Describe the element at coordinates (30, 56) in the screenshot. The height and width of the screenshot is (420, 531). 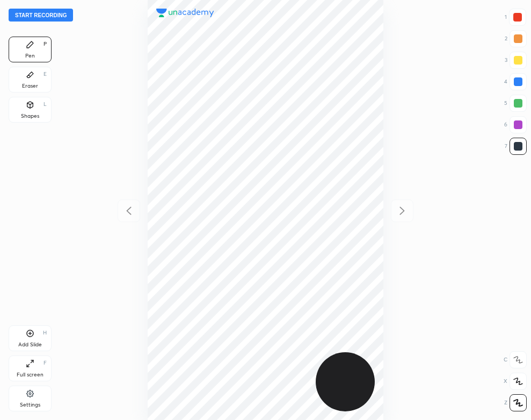
I see `div: Pen` at that location.